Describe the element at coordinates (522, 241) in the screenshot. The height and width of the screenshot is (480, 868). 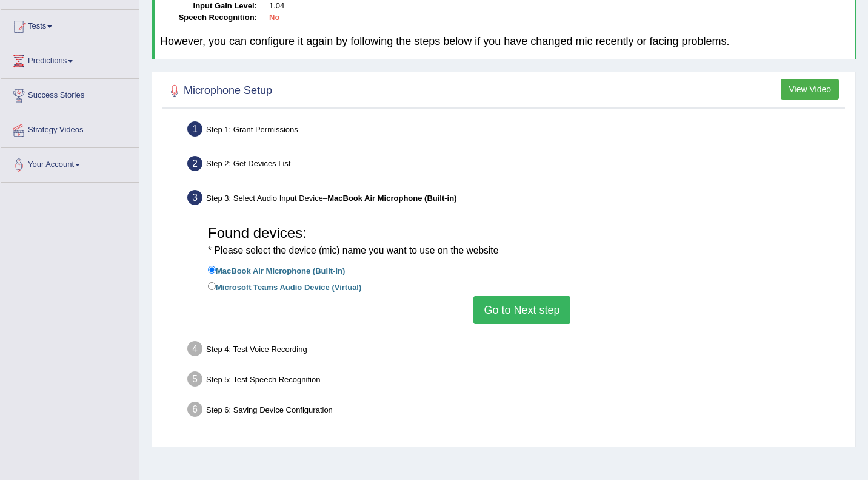
I see `h3: Found devices:` at that location.